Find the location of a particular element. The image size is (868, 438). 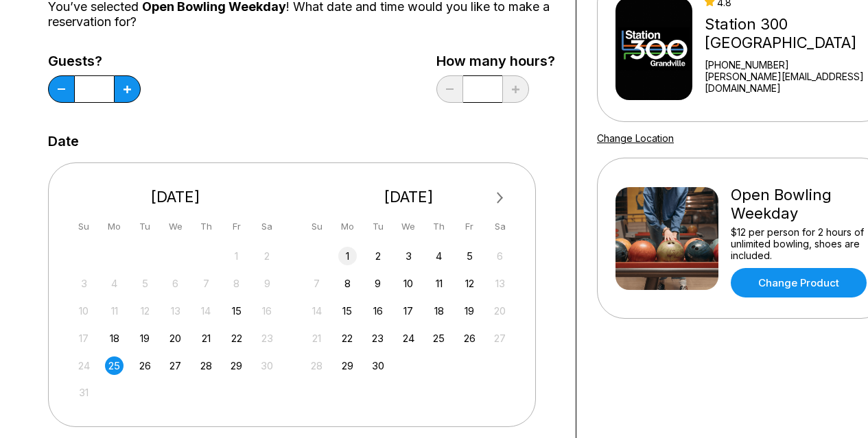

div: Choose Monday, September 22nd, 2025 is located at coordinates (347, 338).